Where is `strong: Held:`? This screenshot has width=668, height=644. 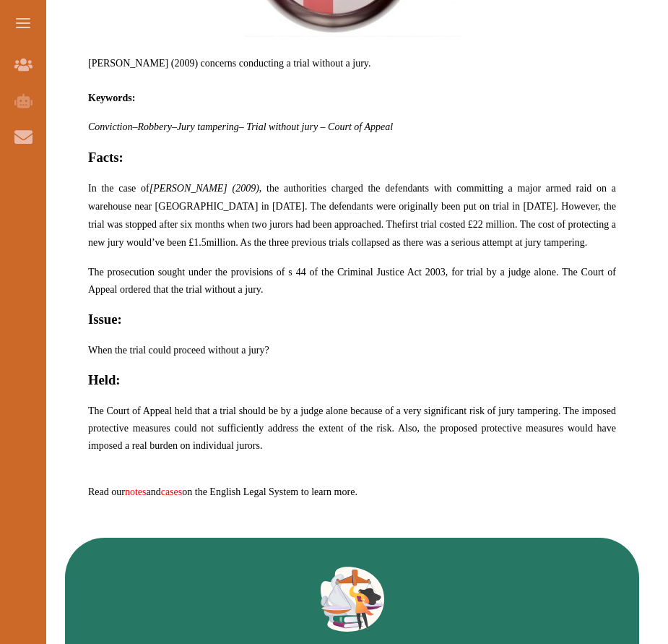 strong: Held: is located at coordinates (104, 380).